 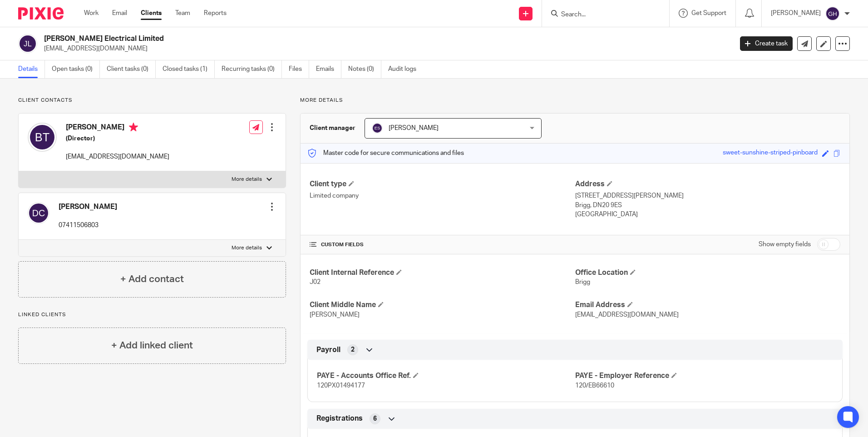 I want to click on a: Notes (0), so click(x=365, y=69).